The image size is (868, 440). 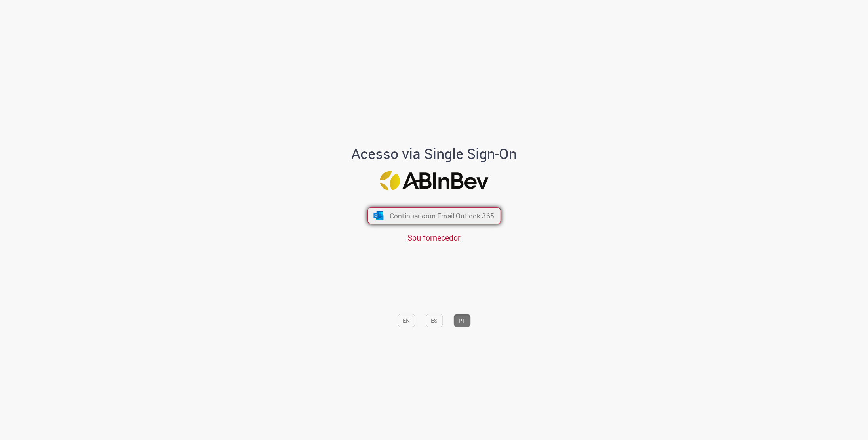 I want to click on button: ES, so click(x=434, y=321).